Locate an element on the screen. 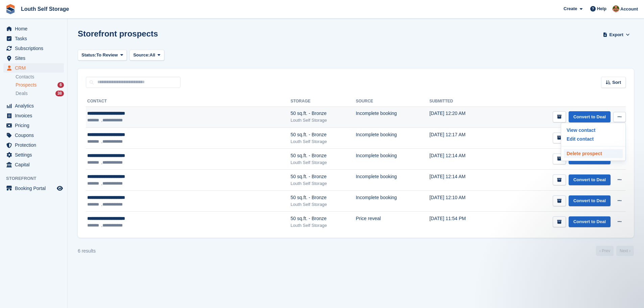  span: Pricing is located at coordinates (35, 125).